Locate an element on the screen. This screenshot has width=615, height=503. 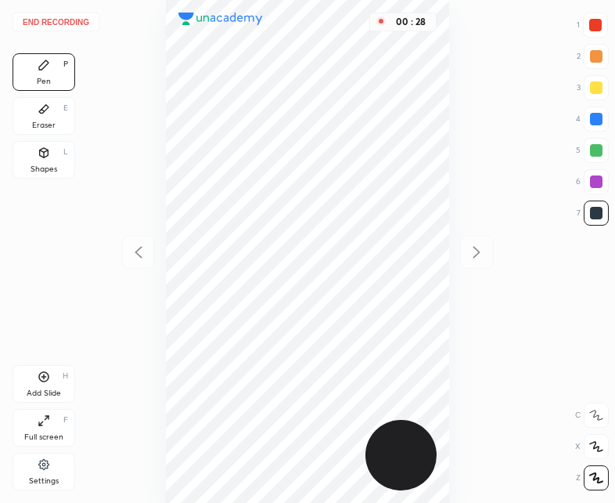
div: 4 is located at coordinates (593, 119).